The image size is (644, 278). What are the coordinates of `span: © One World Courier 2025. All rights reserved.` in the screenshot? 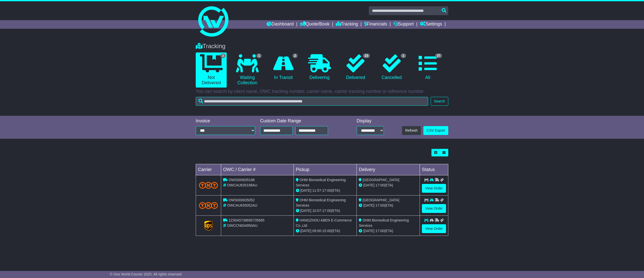 It's located at (146, 274).